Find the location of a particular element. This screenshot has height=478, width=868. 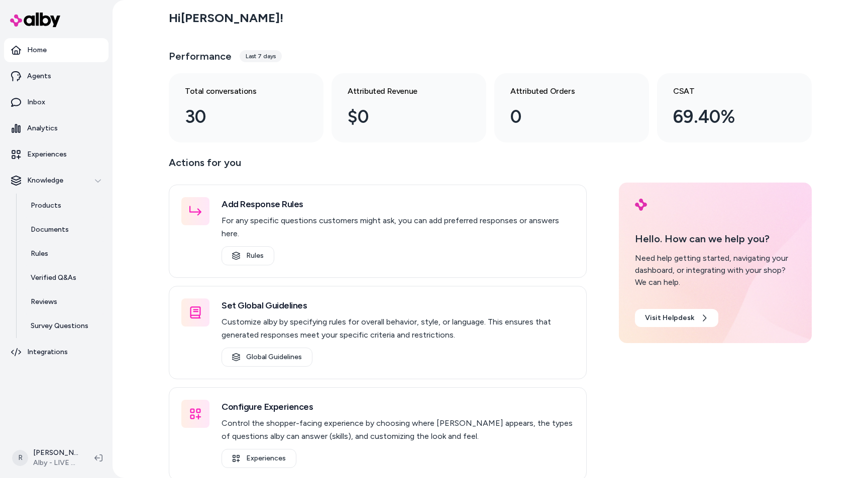

p: Analytics is located at coordinates (42, 129).